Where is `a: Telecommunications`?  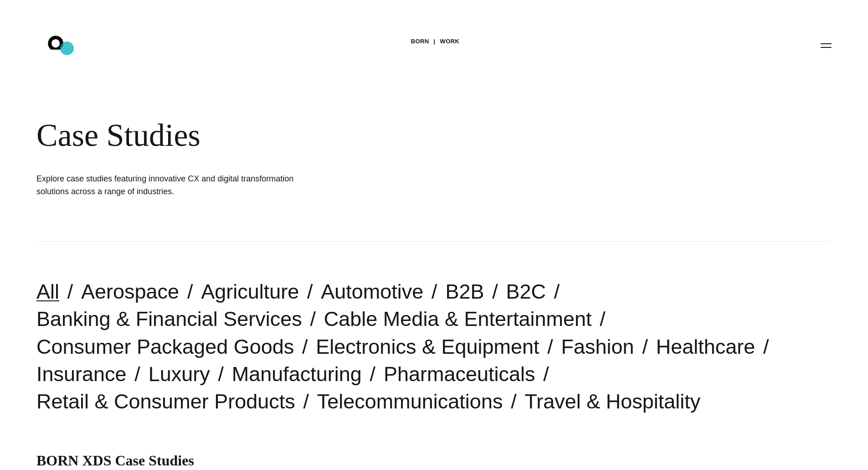 a: Telecommunications is located at coordinates (410, 401).